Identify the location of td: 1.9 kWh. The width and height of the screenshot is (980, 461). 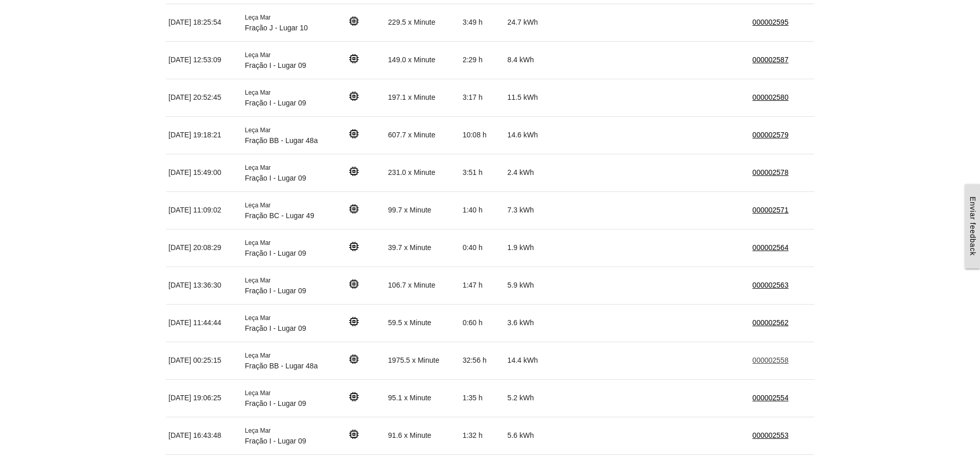
(528, 247).